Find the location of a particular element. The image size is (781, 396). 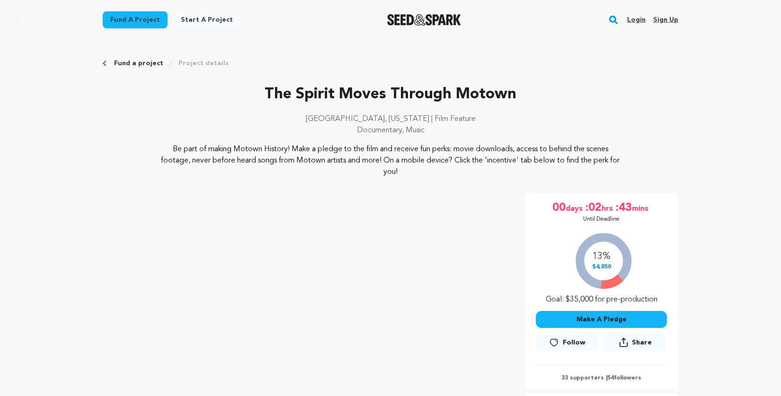

a: Login is located at coordinates (636, 20).